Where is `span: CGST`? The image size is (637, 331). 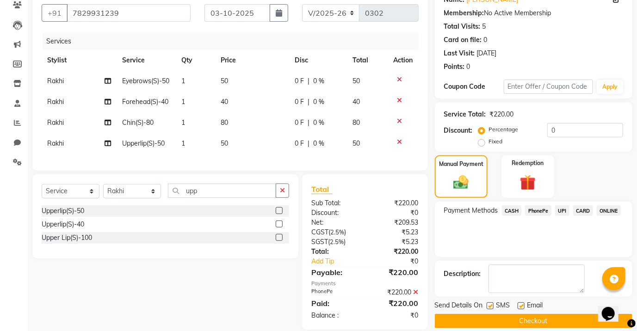 span: CGST is located at coordinates (320, 232).